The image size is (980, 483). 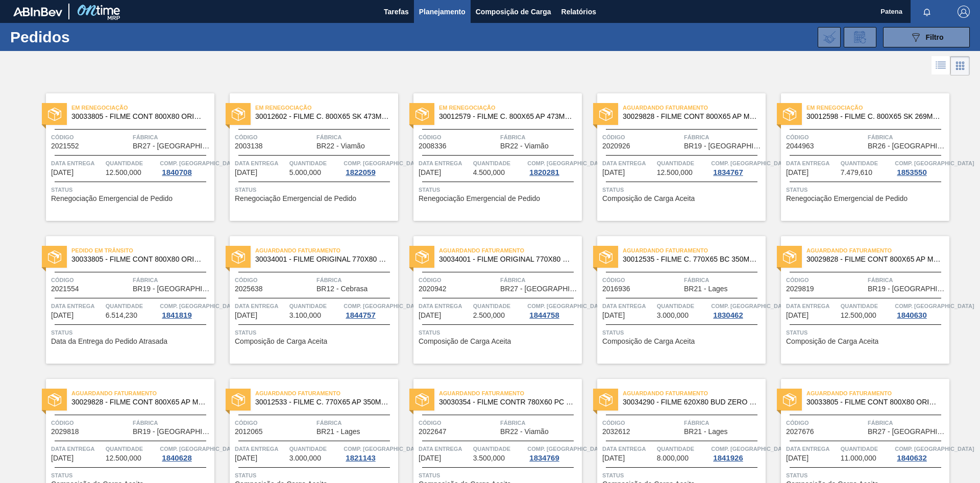 What do you see at coordinates (177, 315) in the screenshot?
I see `div: 1841819` at bounding box center [177, 315].